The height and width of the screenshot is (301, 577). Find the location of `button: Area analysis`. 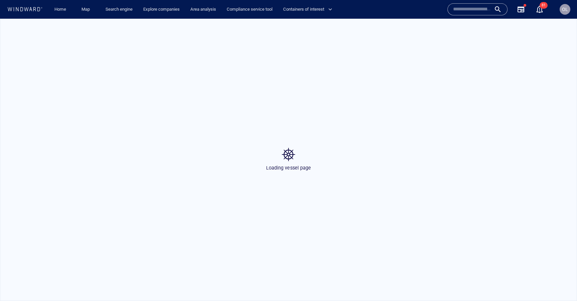

button: Area analysis is located at coordinates (203, 9).